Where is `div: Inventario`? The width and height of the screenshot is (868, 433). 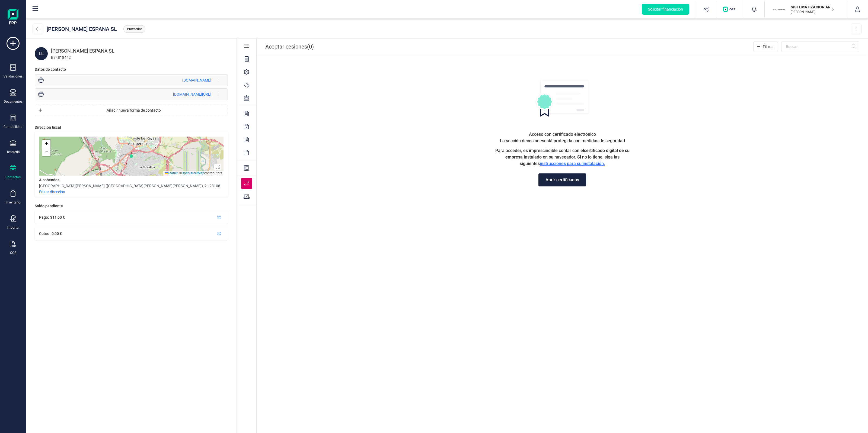 div: Inventario is located at coordinates (13, 203).